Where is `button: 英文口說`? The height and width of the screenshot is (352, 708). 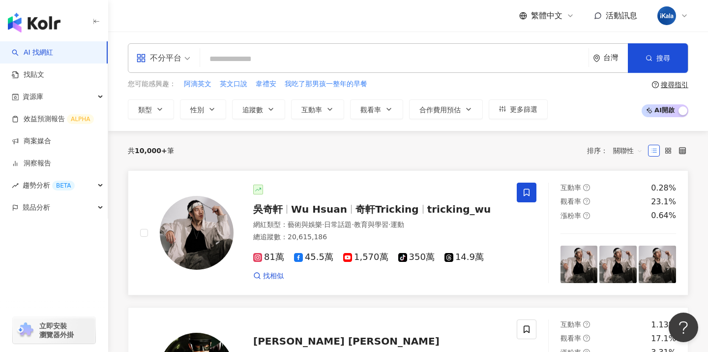 button: 英文口說 is located at coordinates (234, 84).